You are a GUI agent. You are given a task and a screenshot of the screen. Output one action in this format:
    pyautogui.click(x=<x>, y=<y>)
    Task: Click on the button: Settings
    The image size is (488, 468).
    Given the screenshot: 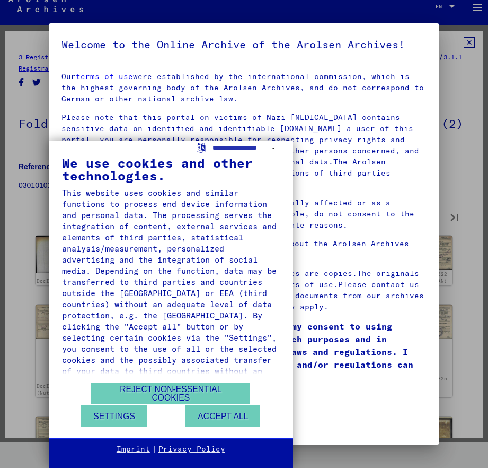 What is the action you would take?
    pyautogui.click(x=114, y=416)
    